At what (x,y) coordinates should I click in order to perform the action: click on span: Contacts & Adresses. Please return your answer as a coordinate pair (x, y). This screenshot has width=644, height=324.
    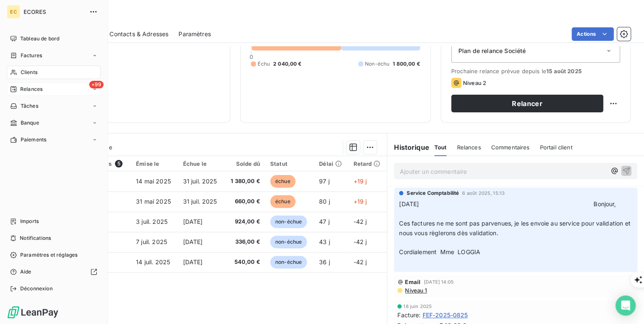
    Looking at the image, I should click on (139, 34).